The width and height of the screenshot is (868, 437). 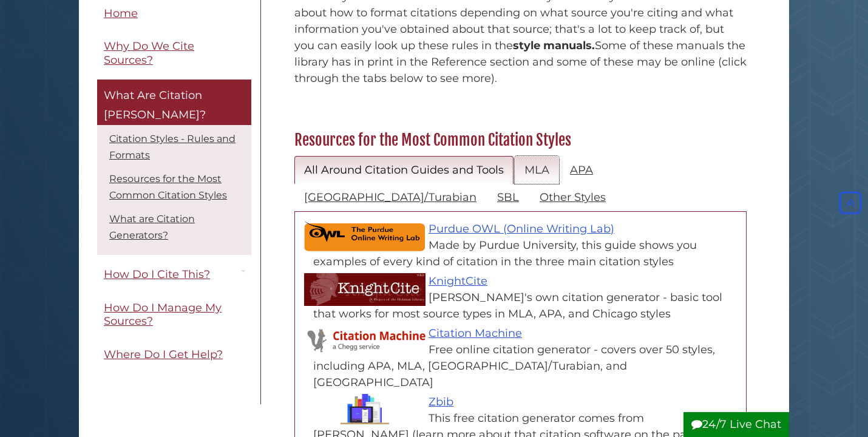 I want to click on a: Logo - black text next to black OWL with eye and beak formed by first letters Purdue OWL (Online ..., so click(x=521, y=228).